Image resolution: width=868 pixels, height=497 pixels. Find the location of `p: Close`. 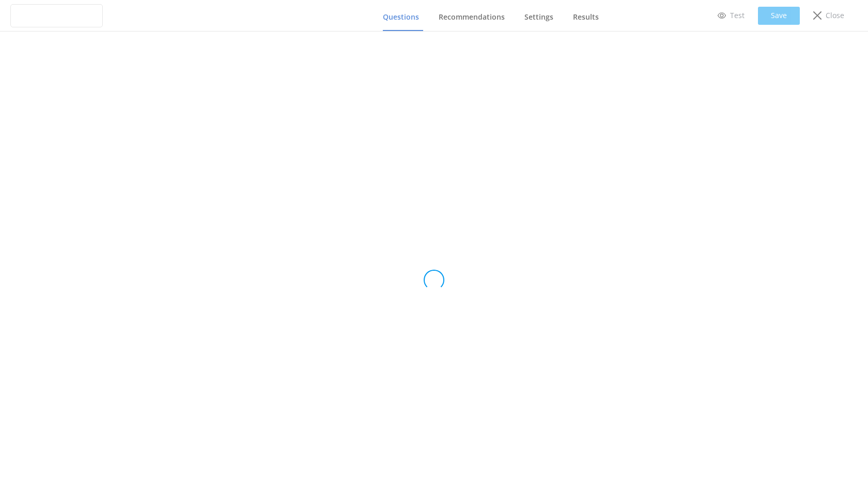

p: Close is located at coordinates (835, 15).